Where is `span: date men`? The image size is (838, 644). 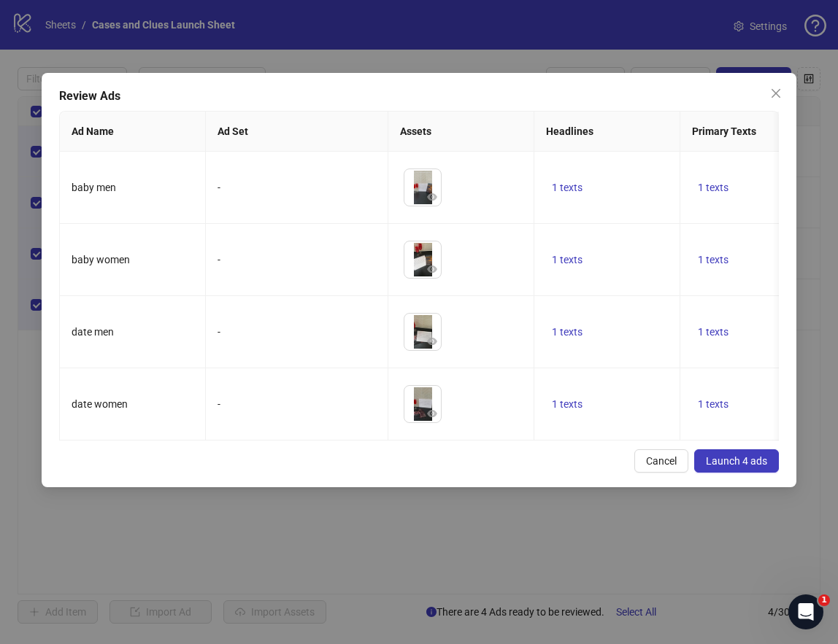
span: date men is located at coordinates (93, 332).